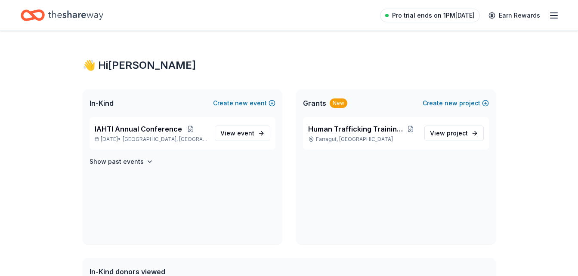 The width and height of the screenshot is (578, 276). Describe the element at coordinates (138, 129) in the screenshot. I see `span: IAHTI Annual Conference` at that location.